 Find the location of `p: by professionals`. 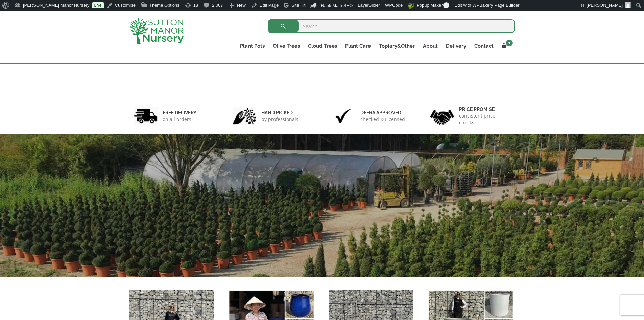

p: by professionals is located at coordinates (280, 119).